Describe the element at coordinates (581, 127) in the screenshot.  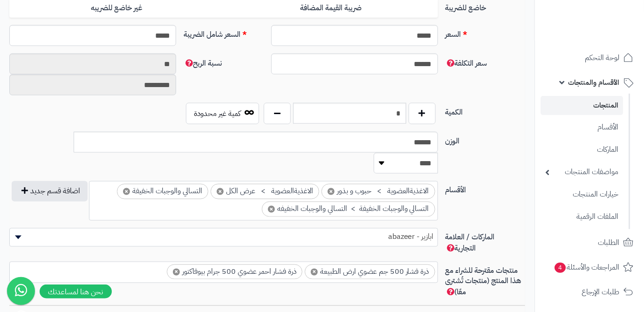
I see `a: الأقسام` at that location.